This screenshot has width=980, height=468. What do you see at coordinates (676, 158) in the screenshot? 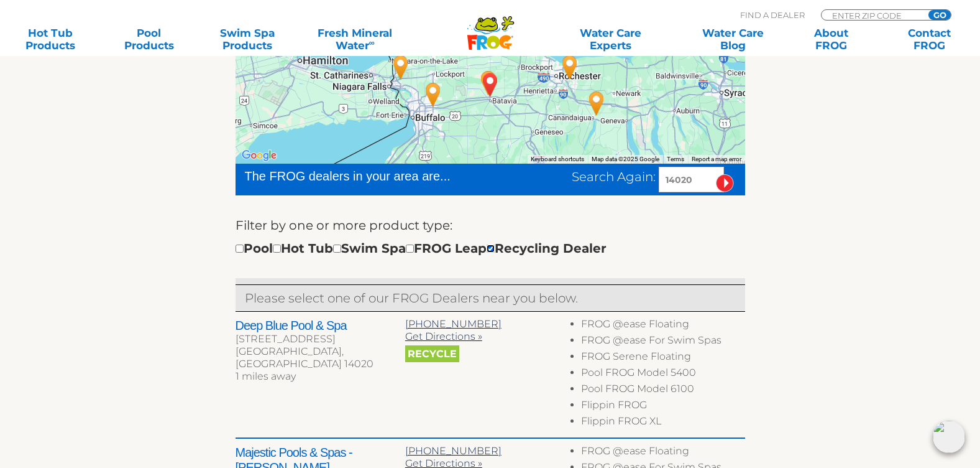
I see `a: Terms (opens in new tab)` at bounding box center [676, 158].